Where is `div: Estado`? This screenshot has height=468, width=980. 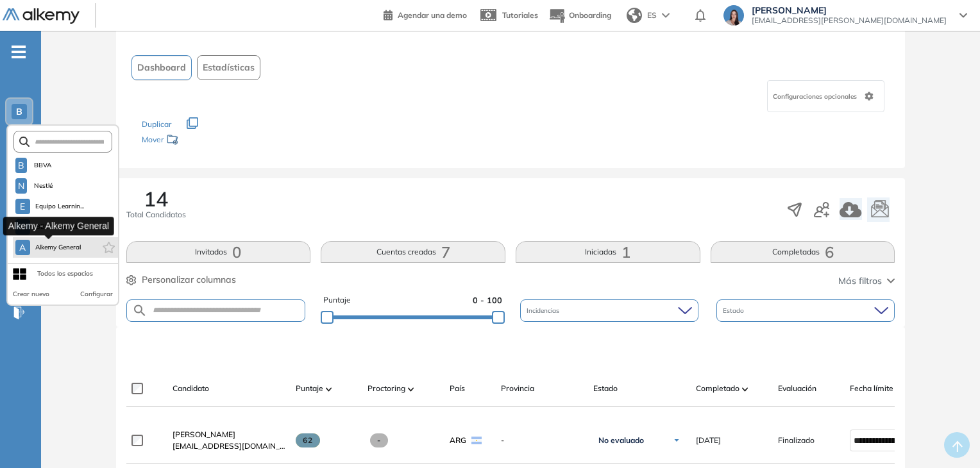
div: Estado is located at coordinates (805, 310).